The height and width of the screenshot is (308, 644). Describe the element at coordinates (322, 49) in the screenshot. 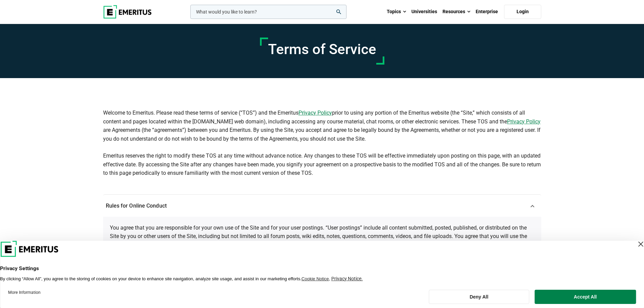

I see `h1: Terms of Service` at that location.